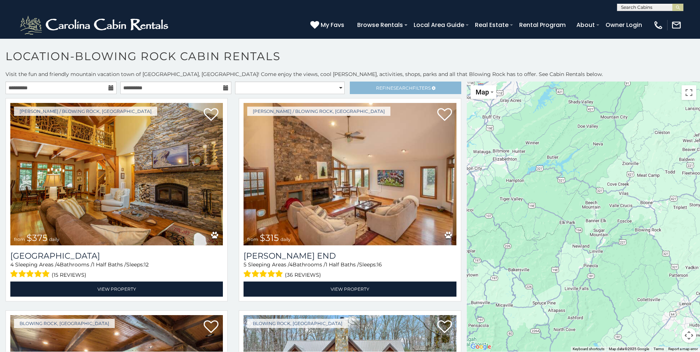  Describe the element at coordinates (492, 25) in the screenshot. I see `a: Real Estate` at that location.